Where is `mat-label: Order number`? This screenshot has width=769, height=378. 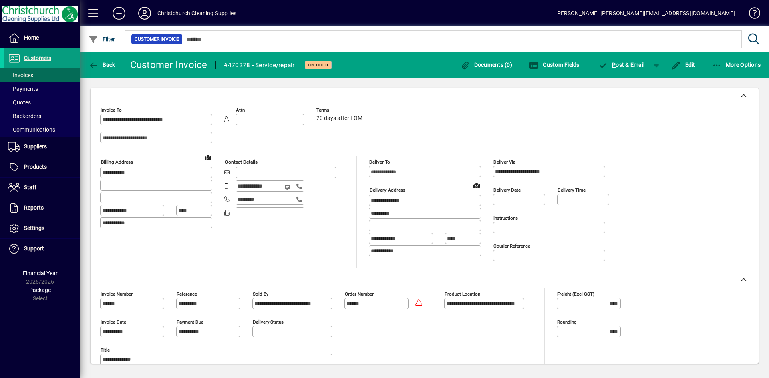
mat-label: Order number is located at coordinates (359, 294).